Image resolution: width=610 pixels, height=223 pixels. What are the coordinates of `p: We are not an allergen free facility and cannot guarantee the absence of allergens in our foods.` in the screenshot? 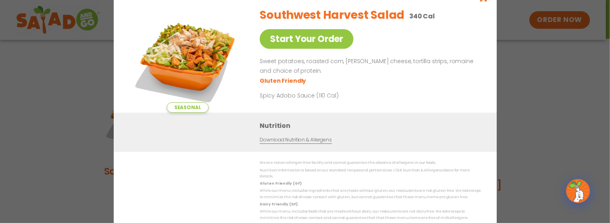 It's located at (370, 162).